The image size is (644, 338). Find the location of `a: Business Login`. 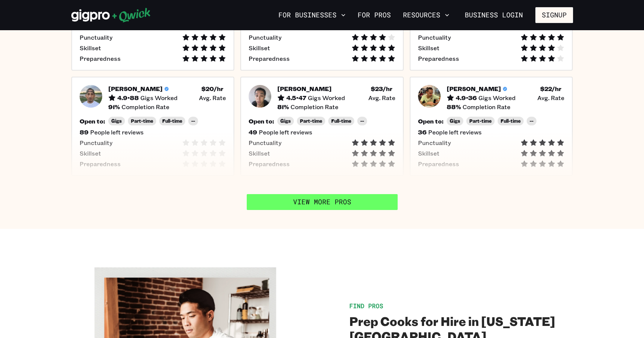

a: Business Login is located at coordinates (494, 15).